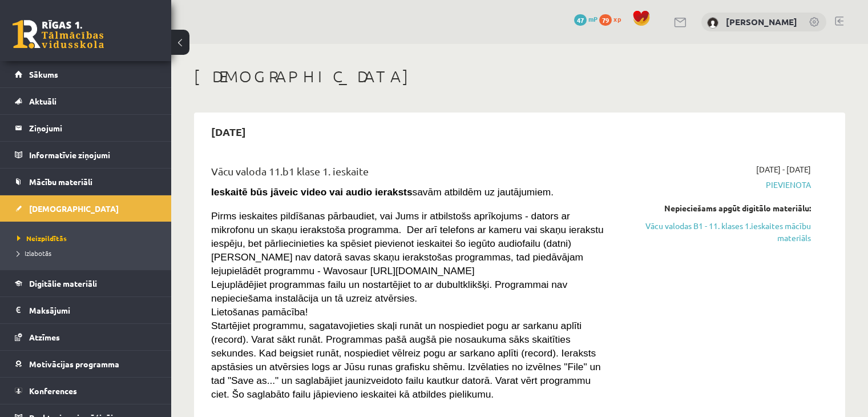 The height and width of the screenshot is (417, 868). Describe the element at coordinates (85, 101) in the screenshot. I see `a: Aktuāli` at that location.